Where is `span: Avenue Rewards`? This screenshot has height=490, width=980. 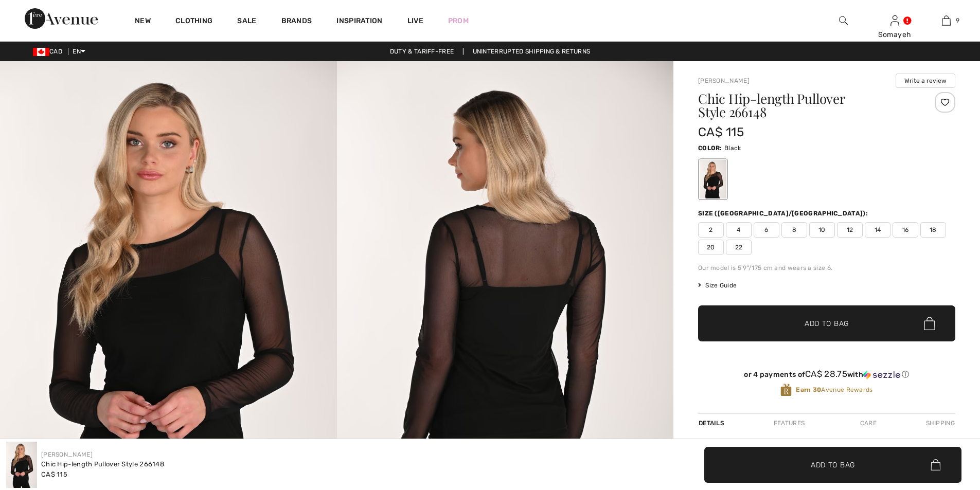
span: Avenue Rewards is located at coordinates (834, 389).